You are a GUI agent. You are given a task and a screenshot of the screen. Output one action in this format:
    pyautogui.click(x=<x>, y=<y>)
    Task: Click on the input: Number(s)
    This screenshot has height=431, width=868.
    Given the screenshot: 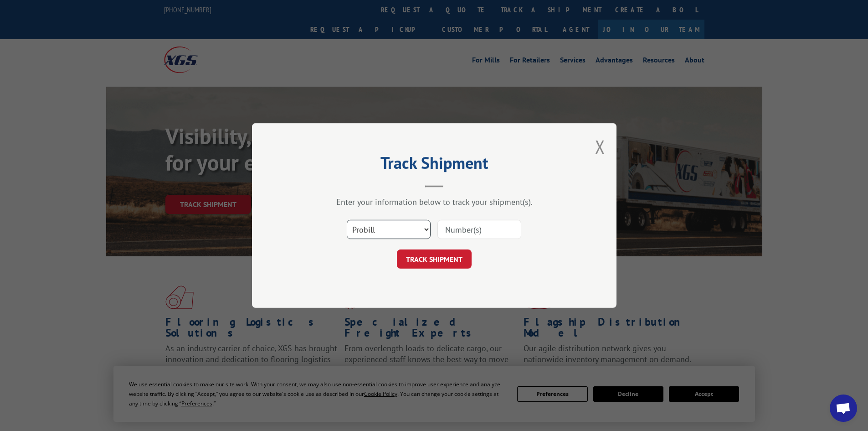 What is the action you would take?
    pyautogui.click(x=480, y=229)
    